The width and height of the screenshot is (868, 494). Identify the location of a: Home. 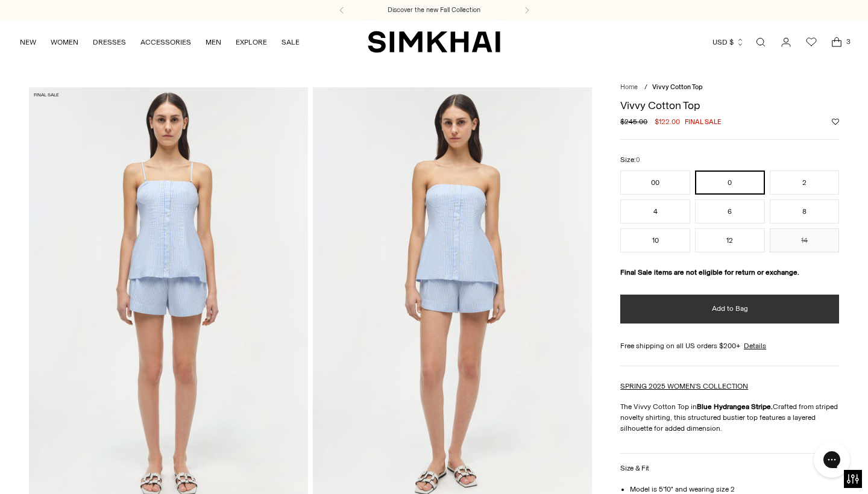
(629, 87).